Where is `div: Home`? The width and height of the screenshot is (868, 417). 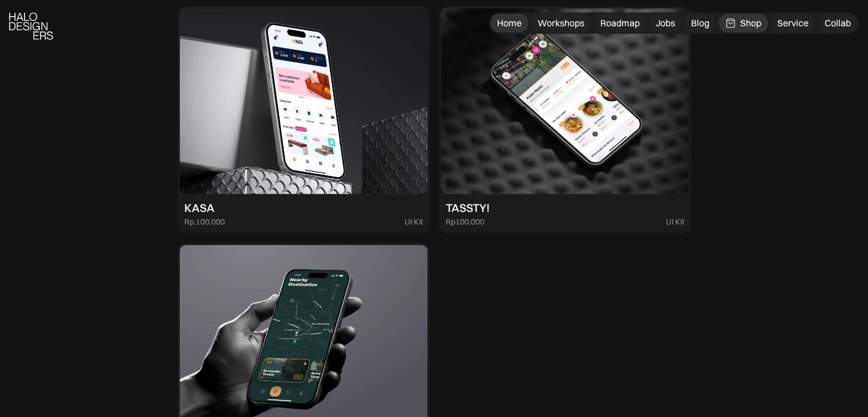
div: Home is located at coordinates (509, 23).